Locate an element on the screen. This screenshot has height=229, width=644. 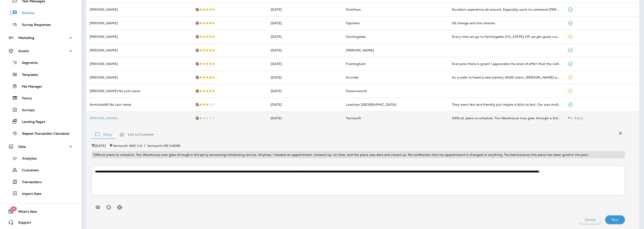
p: Cancel is located at coordinates (590, 220).